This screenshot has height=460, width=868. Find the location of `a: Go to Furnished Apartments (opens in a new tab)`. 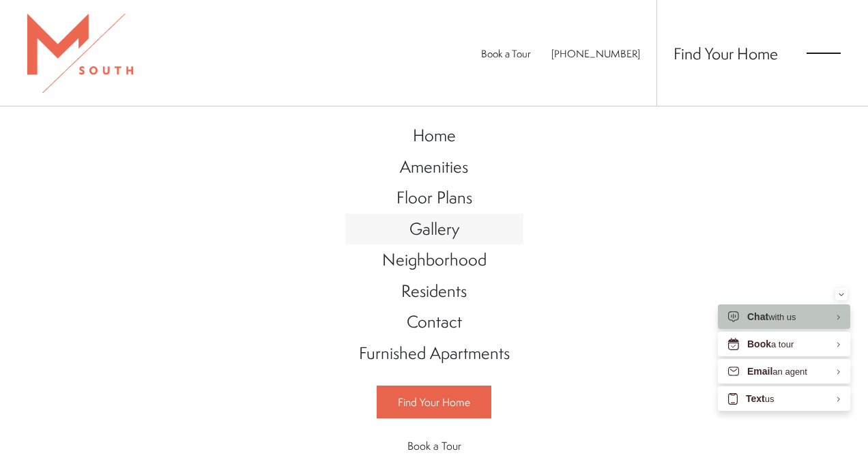

a: Go to Furnished Apartments (opens in a new tab) is located at coordinates (434, 353).